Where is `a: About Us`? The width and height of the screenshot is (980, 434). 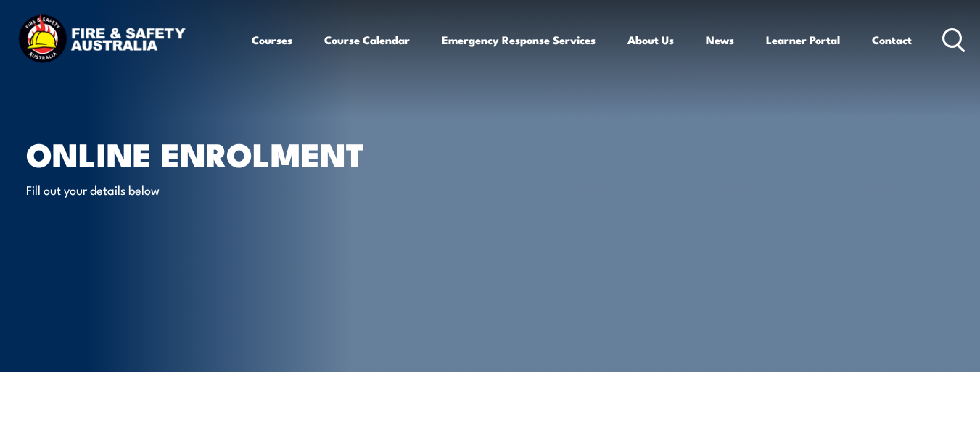 a: About Us is located at coordinates (651, 40).